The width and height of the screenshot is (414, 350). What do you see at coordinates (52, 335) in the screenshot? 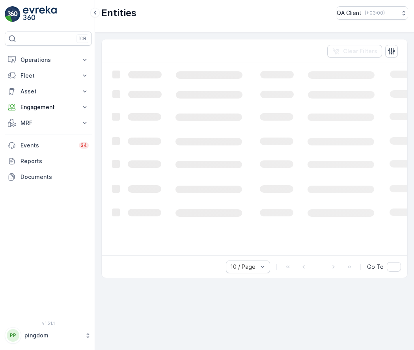
I see `p: pingdom` at bounding box center [52, 335].